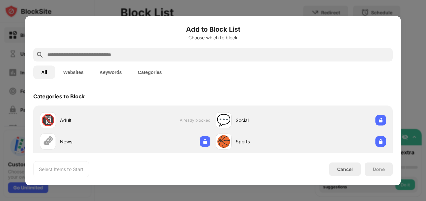 Image resolution: width=426 pixels, height=201 pixels. Describe the element at coordinates (195, 120) in the screenshot. I see `span: Already blocked` at that location.